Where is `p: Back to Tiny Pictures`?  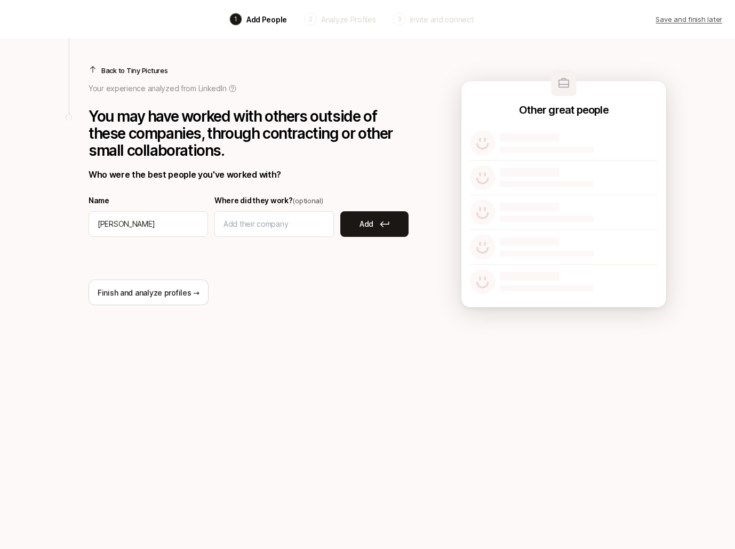 p: Back to Tiny Pictures is located at coordinates (134, 70).